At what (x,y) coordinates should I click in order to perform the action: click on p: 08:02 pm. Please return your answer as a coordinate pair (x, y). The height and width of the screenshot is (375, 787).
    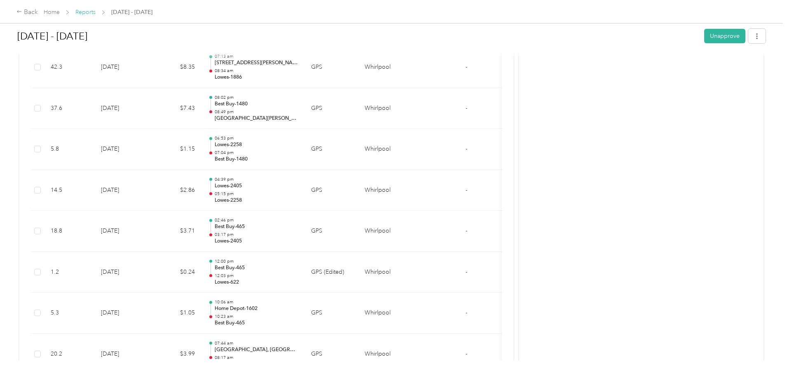
    Looking at the image, I should click on (256, 98).